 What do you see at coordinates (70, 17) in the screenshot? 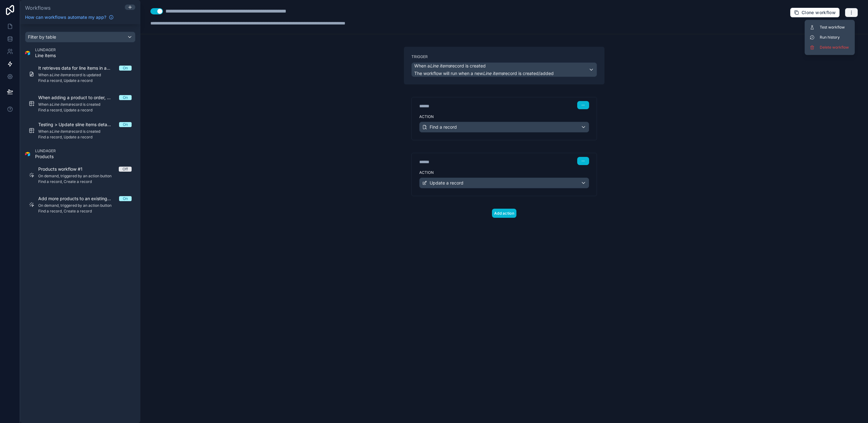
I see `a: How can workflows automate my app?` at bounding box center [70, 17].